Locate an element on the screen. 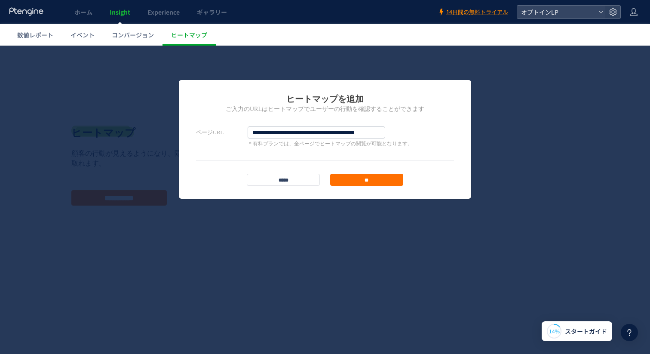 The width and height of the screenshot is (650, 354). span: スタートガイド is located at coordinates (586, 331).